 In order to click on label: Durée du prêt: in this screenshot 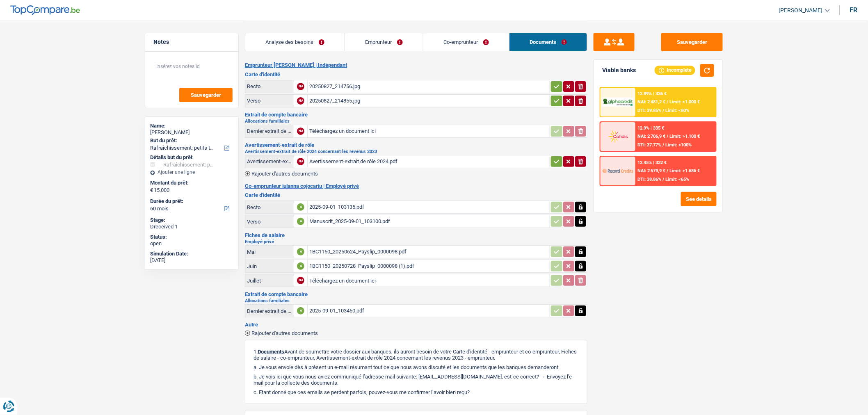, I will do `click(191, 201)`.